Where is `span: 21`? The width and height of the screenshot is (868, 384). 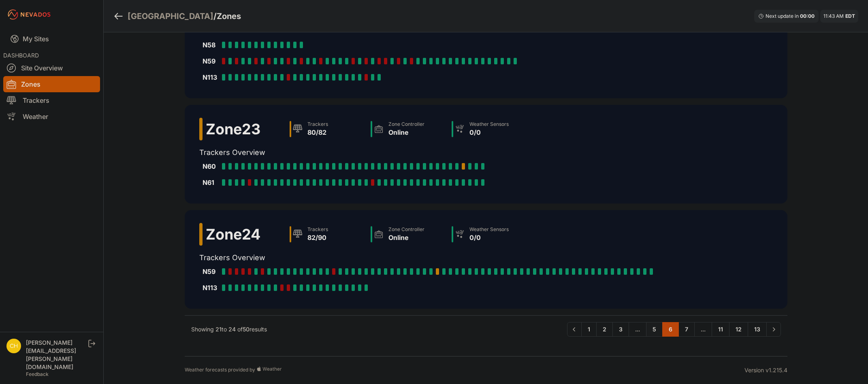
span: 21 is located at coordinates (218, 329).